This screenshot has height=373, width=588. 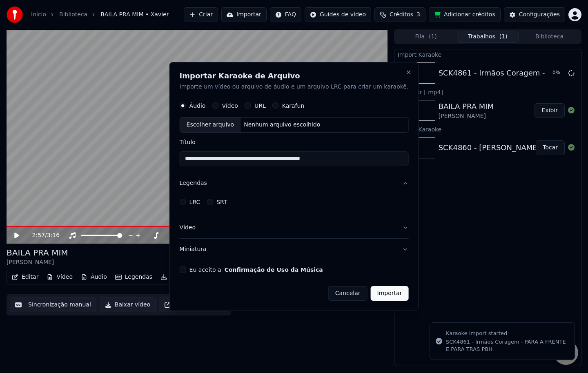 What do you see at coordinates (230, 106) in the screenshot?
I see `label: Vídeo` at bounding box center [230, 106].